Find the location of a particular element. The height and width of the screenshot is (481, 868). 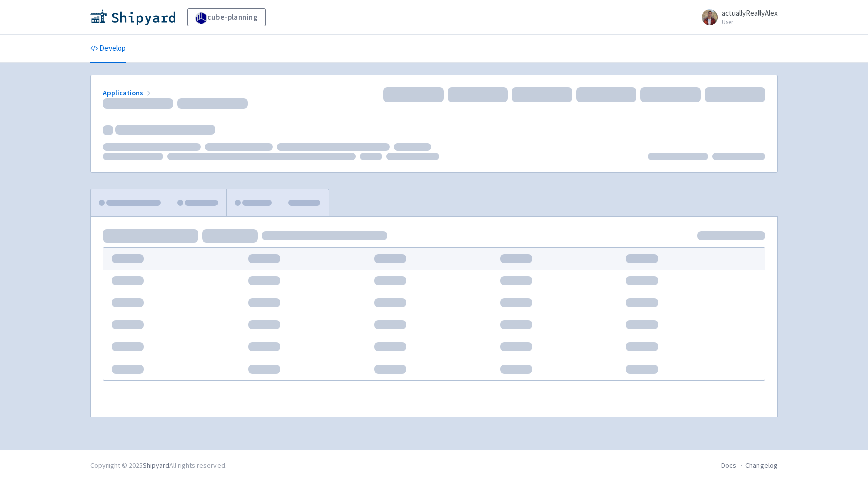

a: Docs is located at coordinates (729, 465).